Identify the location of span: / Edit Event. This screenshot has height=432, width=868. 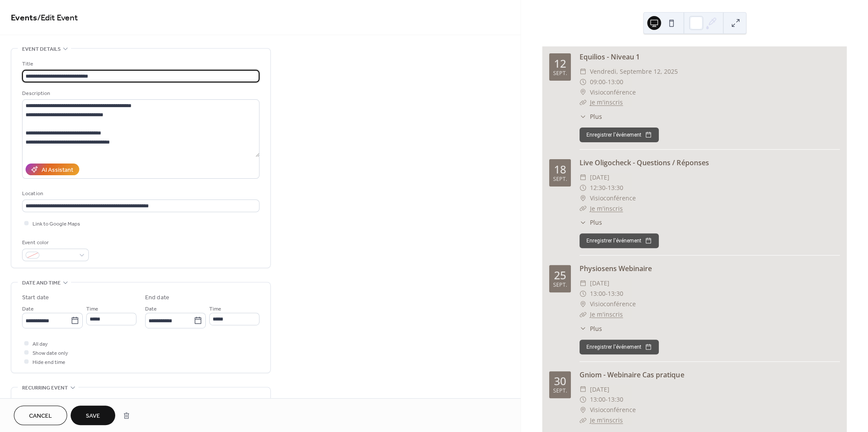
(58, 18).